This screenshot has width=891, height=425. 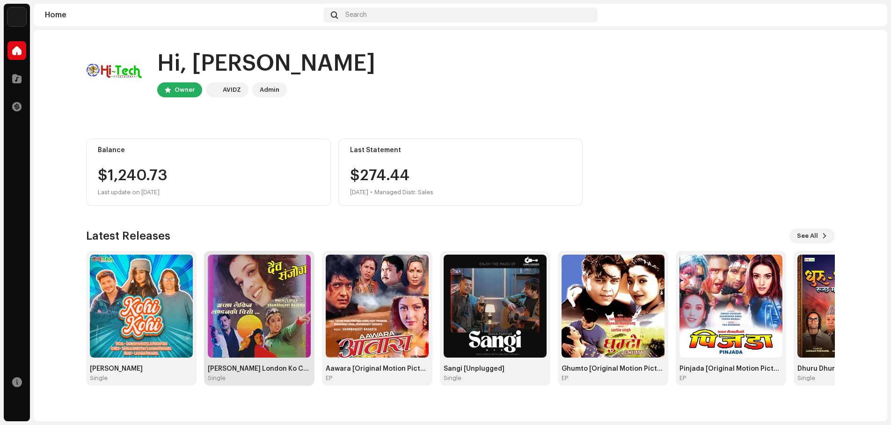 What do you see at coordinates (613, 369) in the screenshot?
I see `div: Ghumto [Original Motion Picture Soundtrack]` at bounding box center [613, 369].